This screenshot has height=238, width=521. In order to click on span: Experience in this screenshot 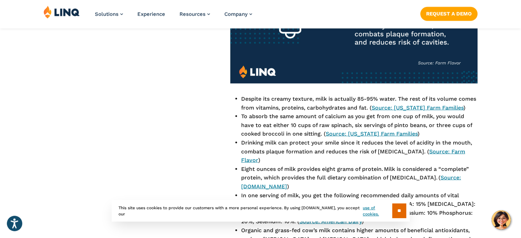, I will do `click(151, 14)`.